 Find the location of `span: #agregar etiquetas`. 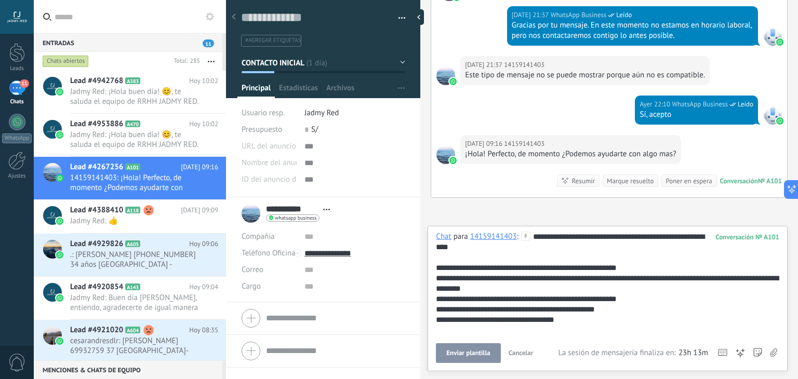

span: #agregar etiquetas is located at coordinates (273, 41).